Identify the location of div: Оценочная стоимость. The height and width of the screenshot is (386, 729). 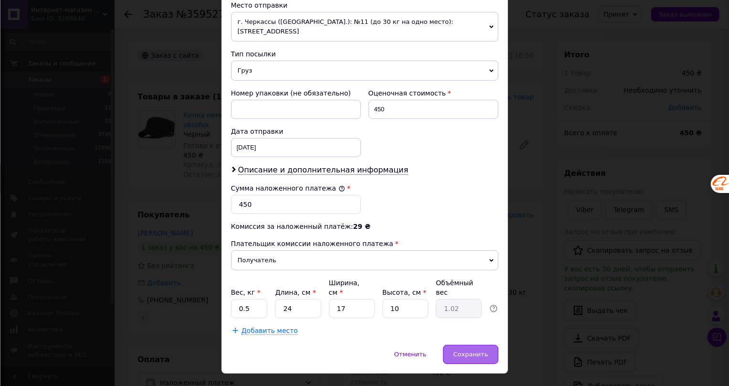
(433, 93).